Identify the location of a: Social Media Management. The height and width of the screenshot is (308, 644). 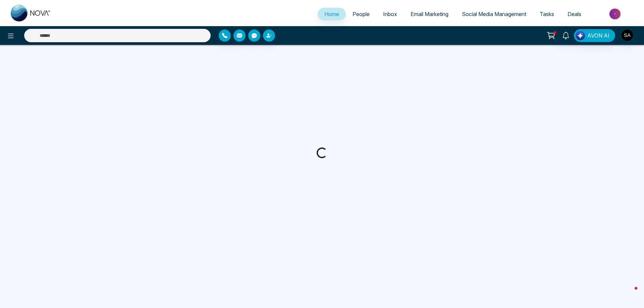
(494, 14).